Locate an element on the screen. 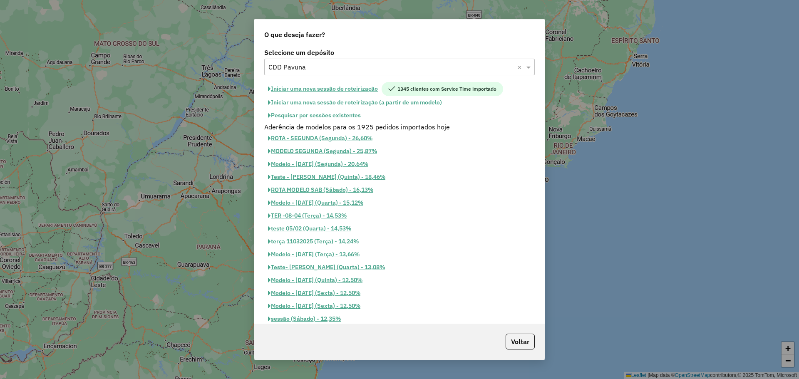  button: Pesquisar por sessões existentes is located at coordinates (314, 115).